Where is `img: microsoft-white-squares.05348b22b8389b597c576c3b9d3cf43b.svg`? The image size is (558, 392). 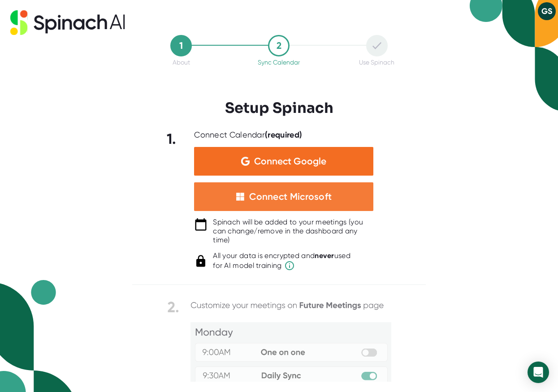
img: microsoft-white-squares.05348b22b8389b597c576c3b9d3cf43b.svg is located at coordinates (240, 197).